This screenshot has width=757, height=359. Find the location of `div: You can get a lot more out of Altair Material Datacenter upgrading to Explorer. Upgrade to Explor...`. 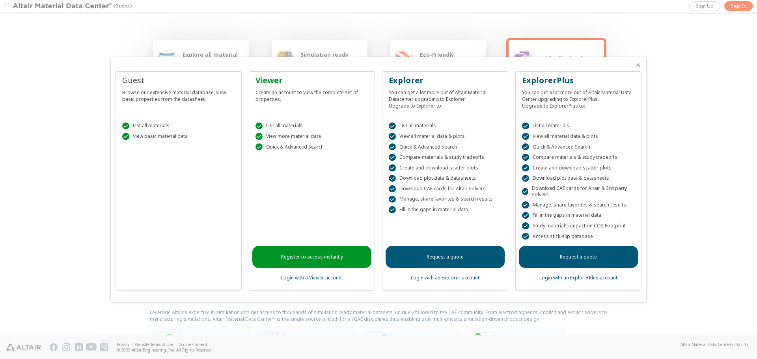

div: You can get a lot more out of Altair Material Datacenter upgrading to Explorer. Upgrade to Explor... is located at coordinates (445, 97).